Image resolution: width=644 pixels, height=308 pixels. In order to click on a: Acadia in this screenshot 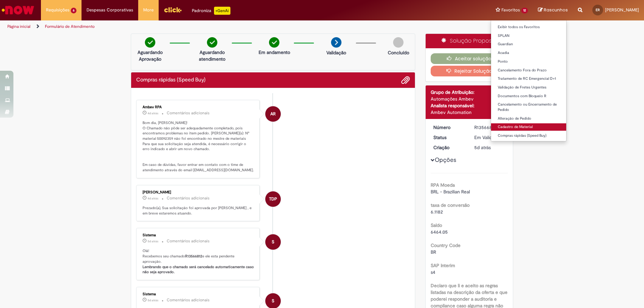, I will do `click(529, 53)`.